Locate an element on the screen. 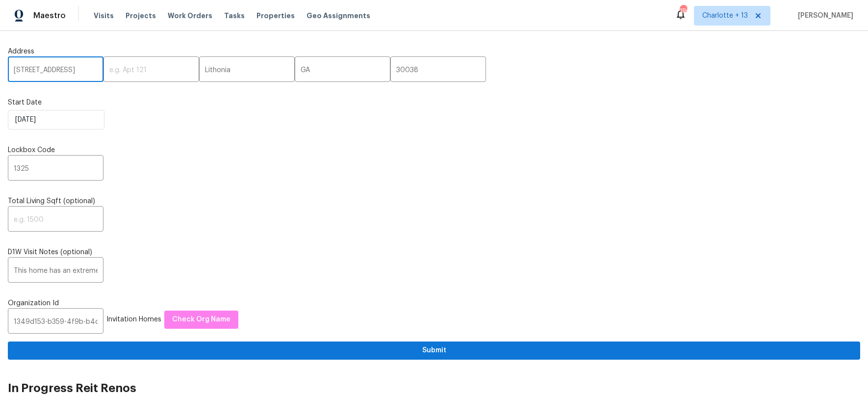 This screenshot has height=395, width=868. span: Projects is located at coordinates (141, 16).